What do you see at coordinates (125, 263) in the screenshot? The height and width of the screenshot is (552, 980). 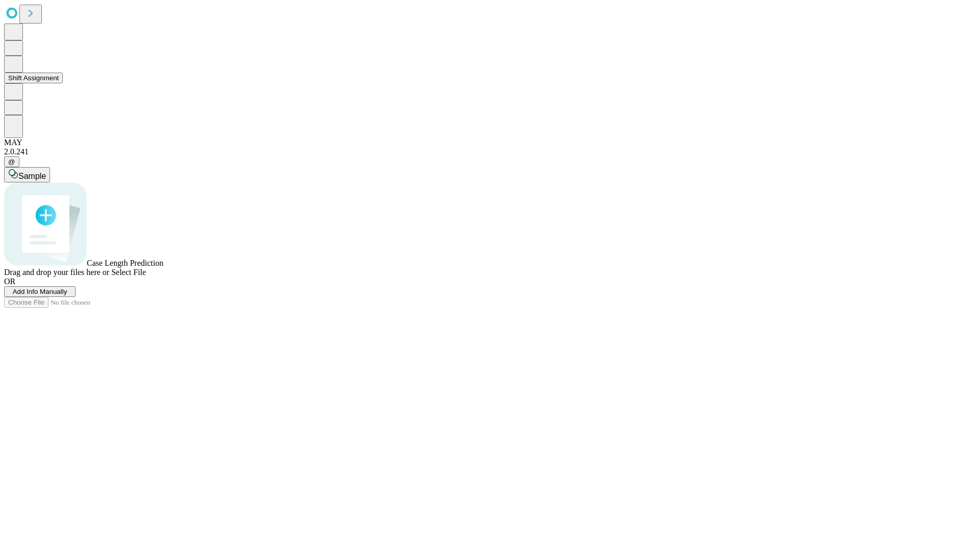 I see `span: Case Length Prediction` at bounding box center [125, 263].